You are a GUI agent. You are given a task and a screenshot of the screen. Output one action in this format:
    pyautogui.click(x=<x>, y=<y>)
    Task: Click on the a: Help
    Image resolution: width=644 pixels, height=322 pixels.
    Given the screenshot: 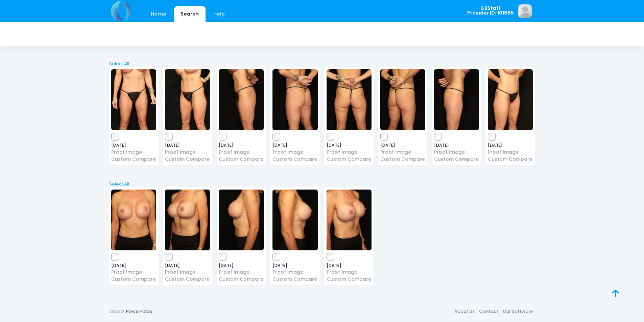 What is the action you would take?
    pyautogui.click(x=218, y=14)
    